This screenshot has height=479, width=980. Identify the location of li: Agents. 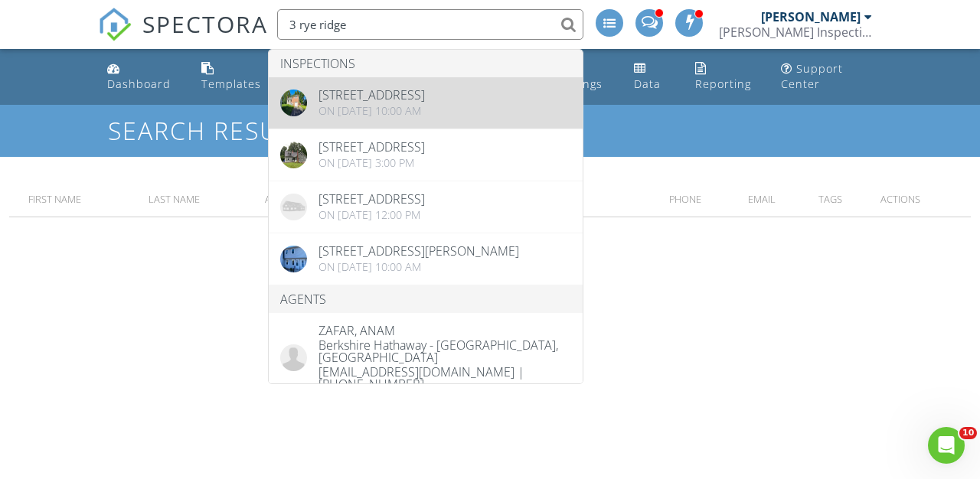
(426, 299).